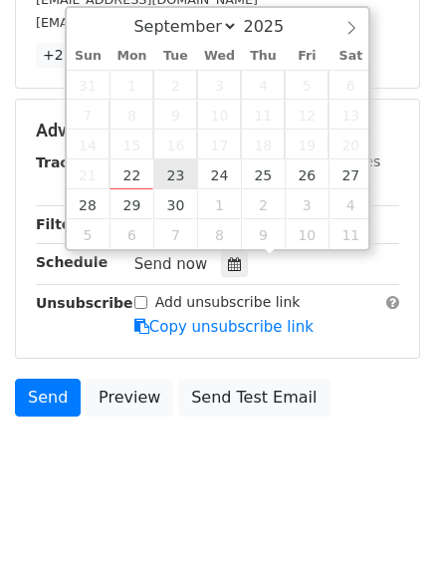  What do you see at coordinates (254, 398) in the screenshot?
I see `a: Send Test Email` at bounding box center [254, 398].